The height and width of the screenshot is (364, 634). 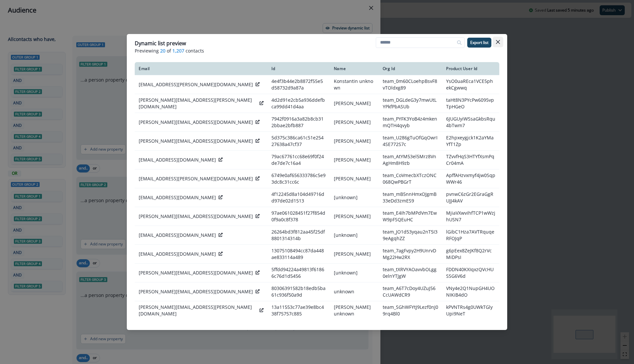 What do you see at coordinates (411, 141) in the screenshot?
I see `td: team_U286gTuOfGqOwrI4SE772S7c` at bounding box center [411, 141].